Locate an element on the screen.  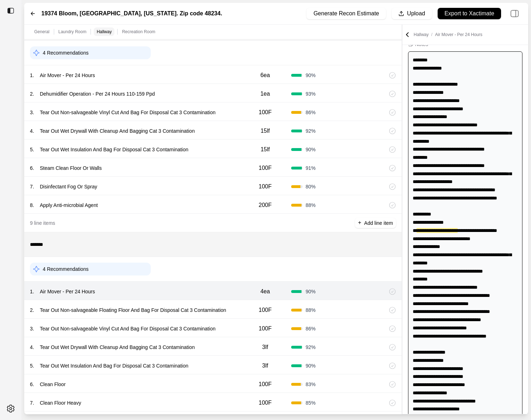
p: 9 line items is located at coordinates (43, 223).